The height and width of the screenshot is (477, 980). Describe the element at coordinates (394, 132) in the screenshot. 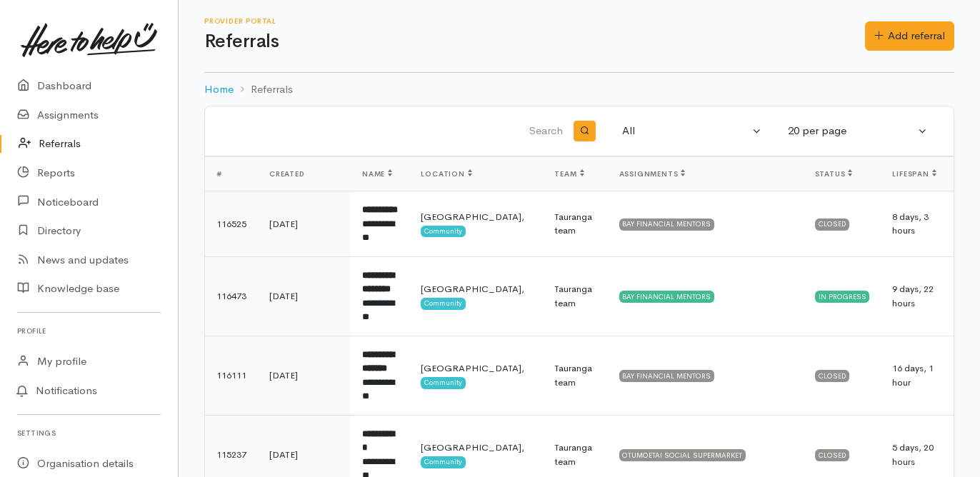

I see `input: Search` at that location.